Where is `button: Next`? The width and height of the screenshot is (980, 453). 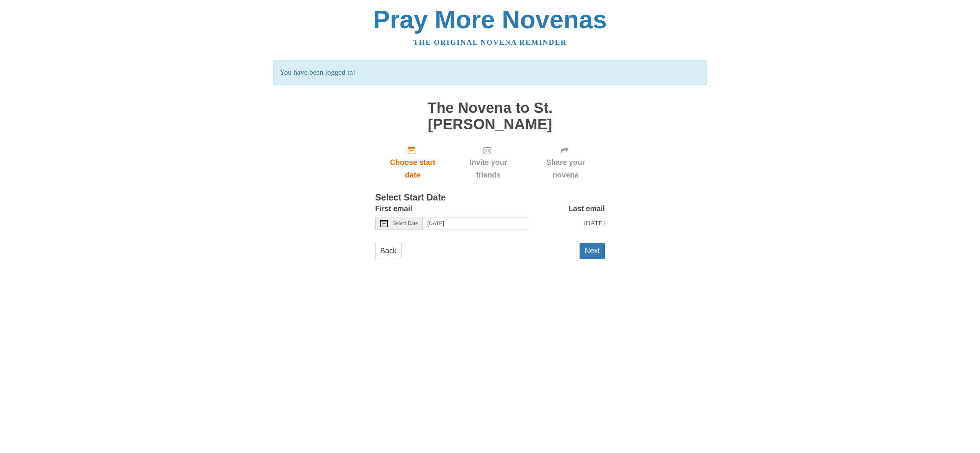
button: Next is located at coordinates (592, 250).